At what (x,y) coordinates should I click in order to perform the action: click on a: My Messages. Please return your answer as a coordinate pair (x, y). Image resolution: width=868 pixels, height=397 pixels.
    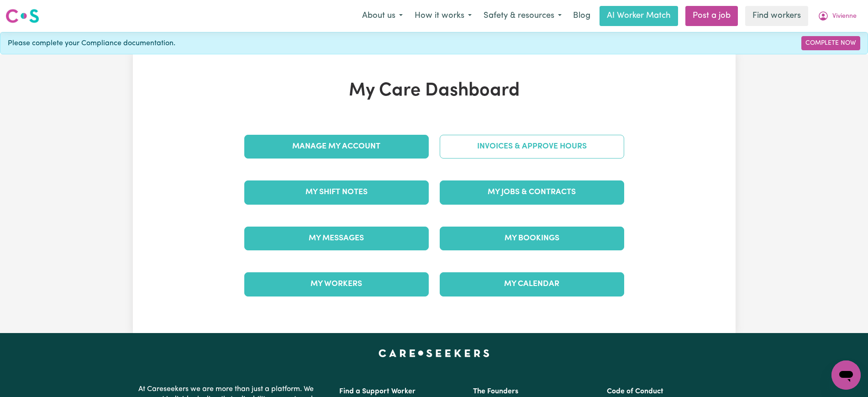
    Looking at the image, I should click on (337, 239).